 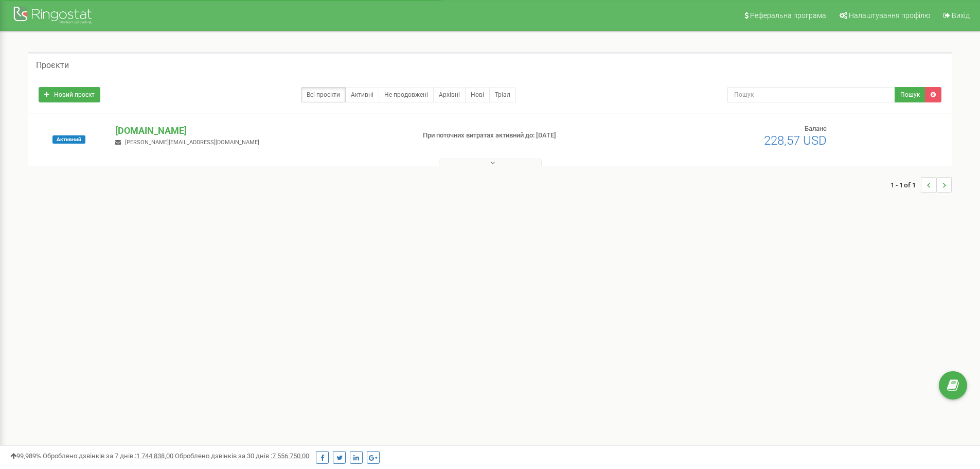 I want to click on input: Пошук, so click(x=812, y=95).